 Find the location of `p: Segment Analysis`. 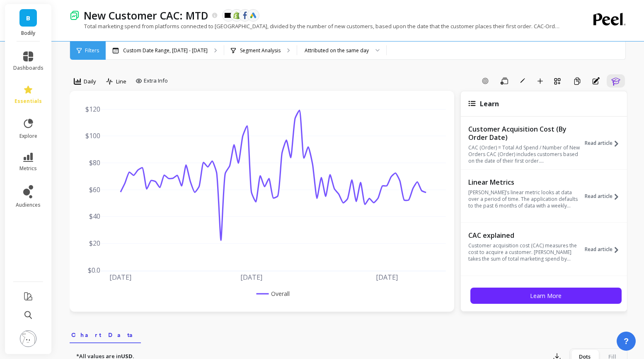

p: Segment Analysis is located at coordinates (260, 51).